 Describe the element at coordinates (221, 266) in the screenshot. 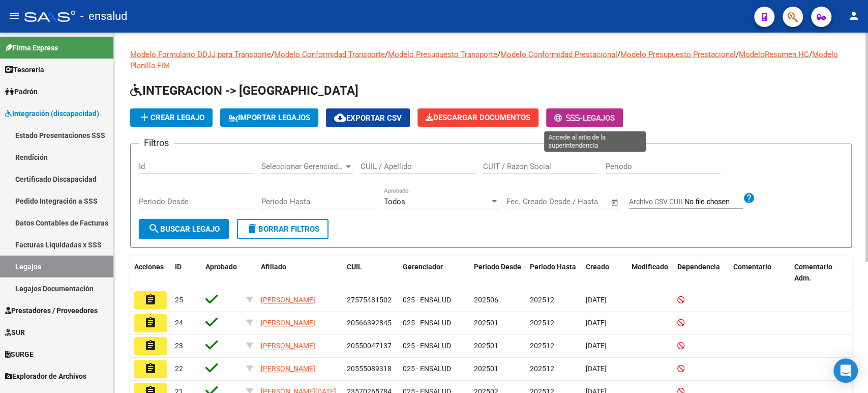

I see `span: Aprobado` at that location.